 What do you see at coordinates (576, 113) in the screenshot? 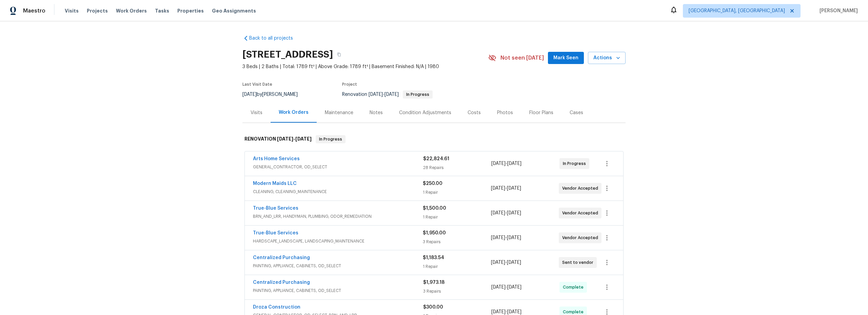
I see `div: Cases` at bounding box center [576, 113].